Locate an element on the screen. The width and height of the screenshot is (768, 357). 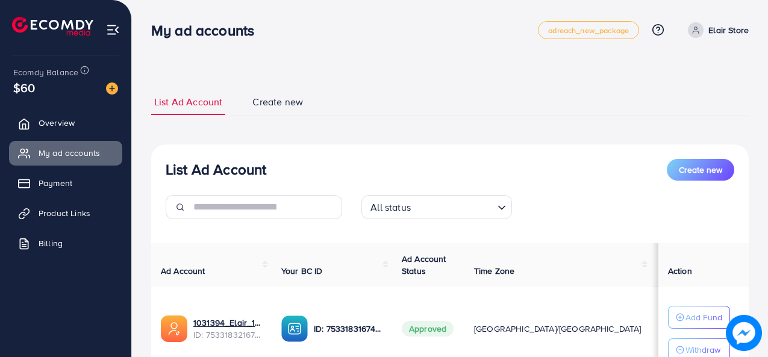
p: Elair Store is located at coordinates (728, 30).